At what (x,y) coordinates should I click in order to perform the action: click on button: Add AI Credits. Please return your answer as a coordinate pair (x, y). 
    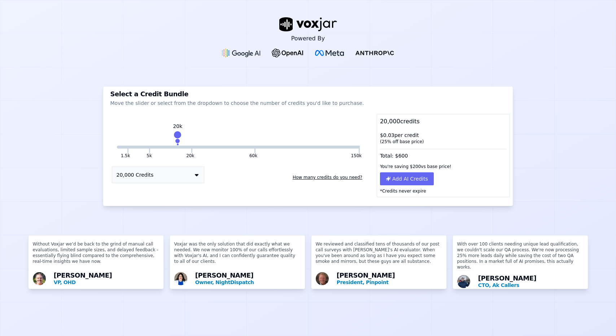
    Looking at the image, I should click on (407, 179).